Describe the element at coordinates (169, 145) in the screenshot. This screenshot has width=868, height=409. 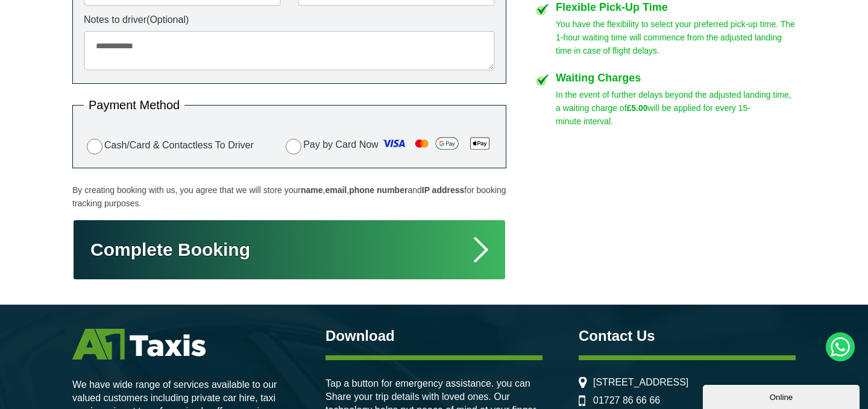
I see `label: Cash/Card & Contactless To Driver` at that location.